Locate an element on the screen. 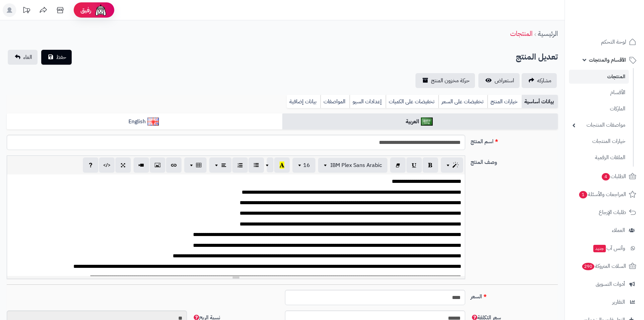 The width and height of the screenshot is (644, 320). button: حفظ is located at coordinates (56, 57).